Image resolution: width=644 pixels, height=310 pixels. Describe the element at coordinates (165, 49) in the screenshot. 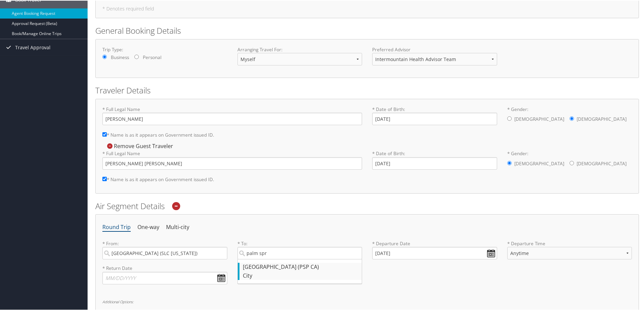

I see `label: Trip Type:` at that location.